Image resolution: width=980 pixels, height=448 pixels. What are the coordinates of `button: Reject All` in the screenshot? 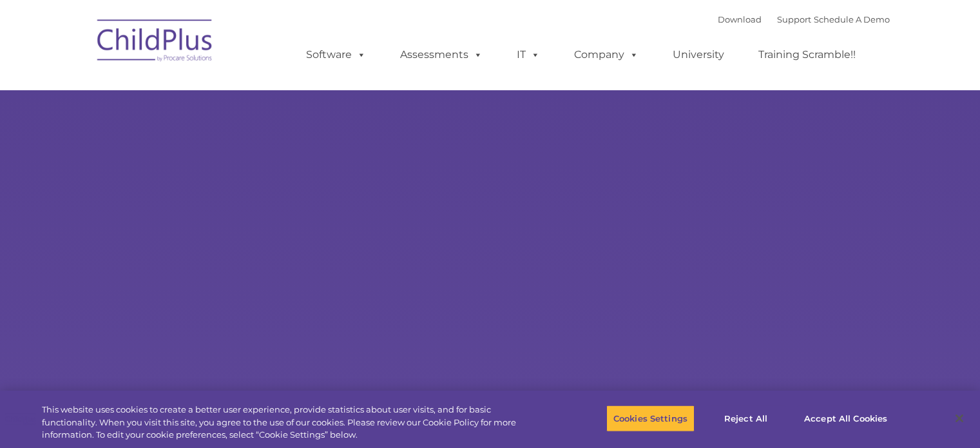 It's located at (745, 418).